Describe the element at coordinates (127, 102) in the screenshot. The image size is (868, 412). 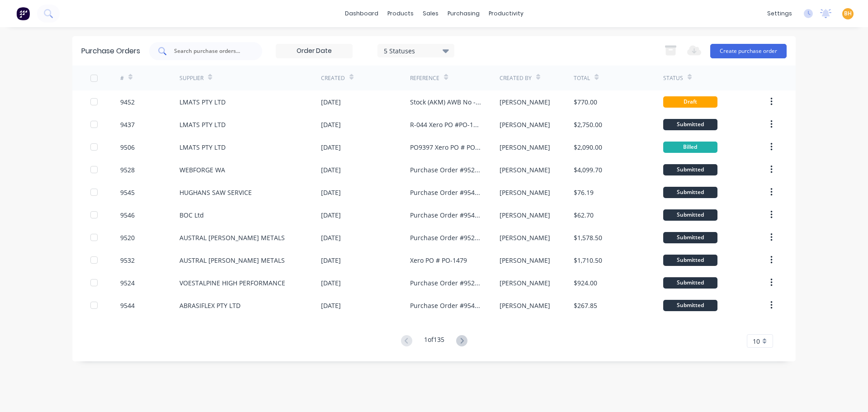
I see `div: 9452` at that location.